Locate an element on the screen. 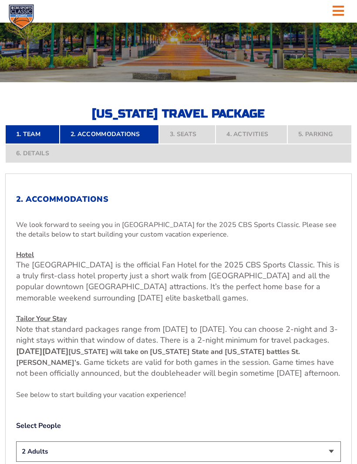 This screenshot has height=464, width=357. a: 1. Team is located at coordinates (32, 134).